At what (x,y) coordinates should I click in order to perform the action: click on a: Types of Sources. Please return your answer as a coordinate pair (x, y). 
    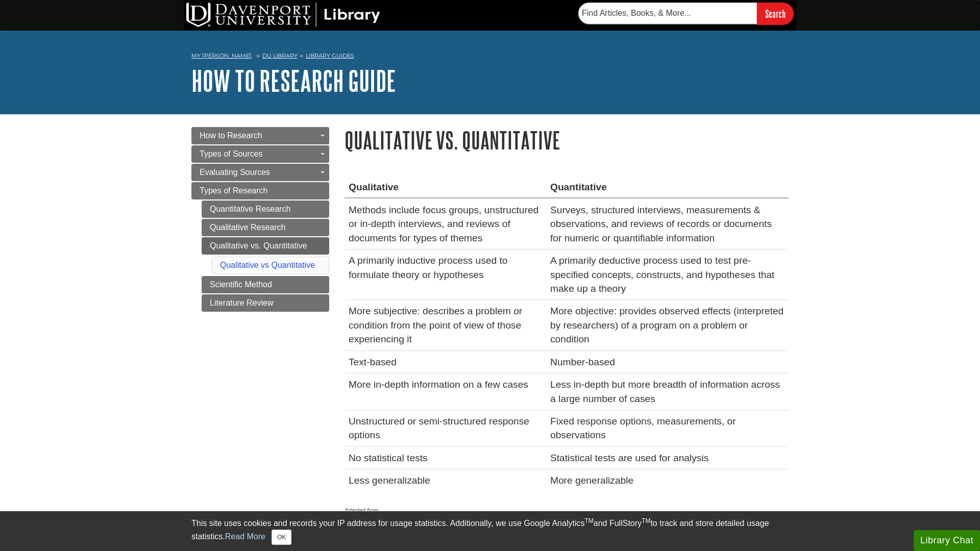
    Looking at the image, I should click on (261, 154).